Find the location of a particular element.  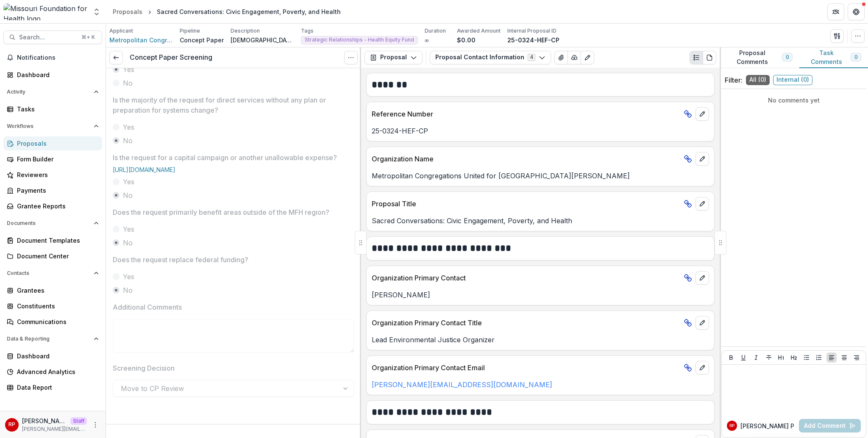

button: Proposal is located at coordinates (393, 57).